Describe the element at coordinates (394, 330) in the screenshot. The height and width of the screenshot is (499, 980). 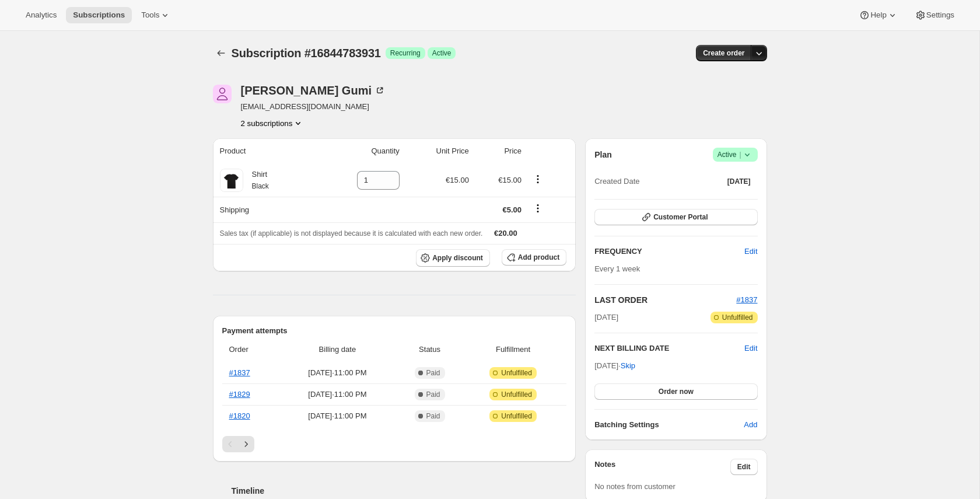
I see `h2: Payment attempts` at that location.